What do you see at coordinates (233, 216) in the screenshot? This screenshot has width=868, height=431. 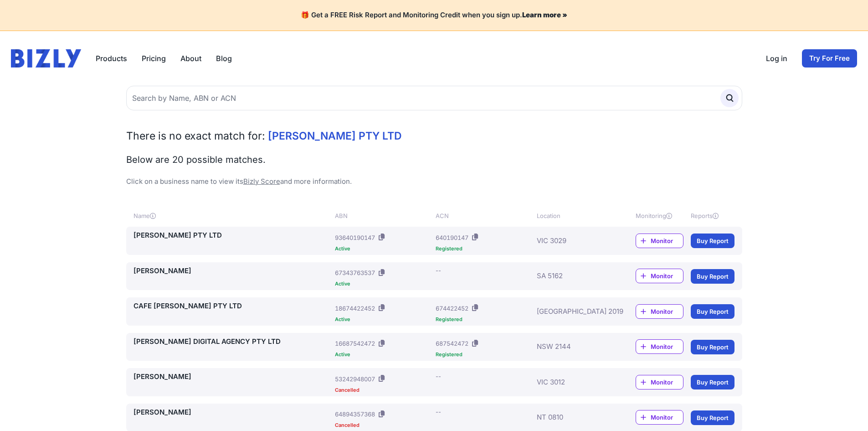 I see `div: Name` at bounding box center [233, 216].